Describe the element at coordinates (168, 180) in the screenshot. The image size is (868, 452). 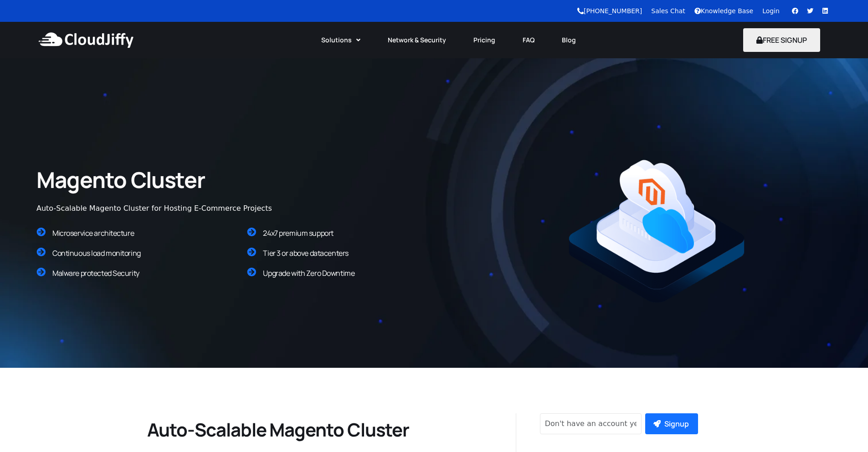
I see `h2: Magento Cluster` at that location.